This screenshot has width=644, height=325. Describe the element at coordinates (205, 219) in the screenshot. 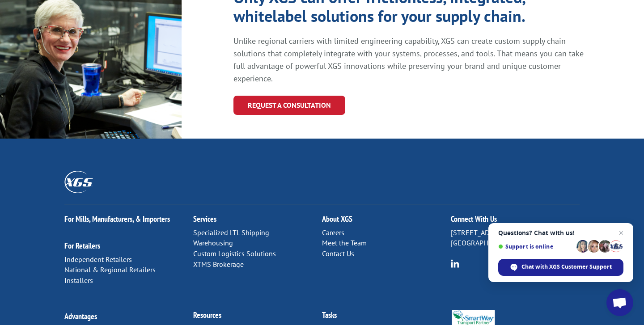

I see `a: Services` at that location.